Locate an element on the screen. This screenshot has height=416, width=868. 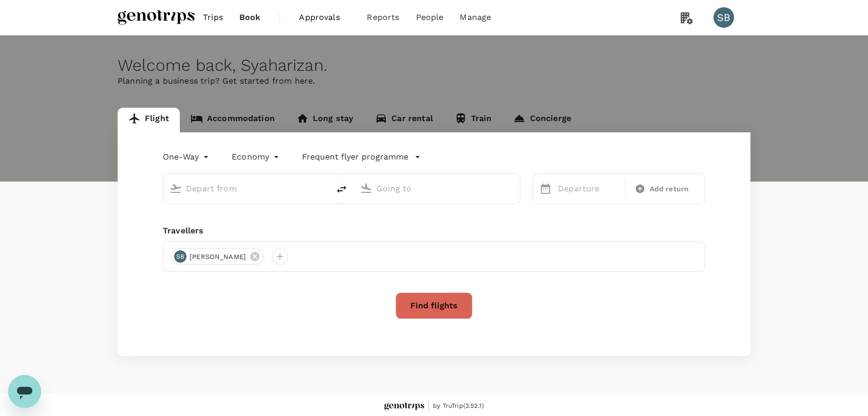
a: Concierge is located at coordinates (542, 120).